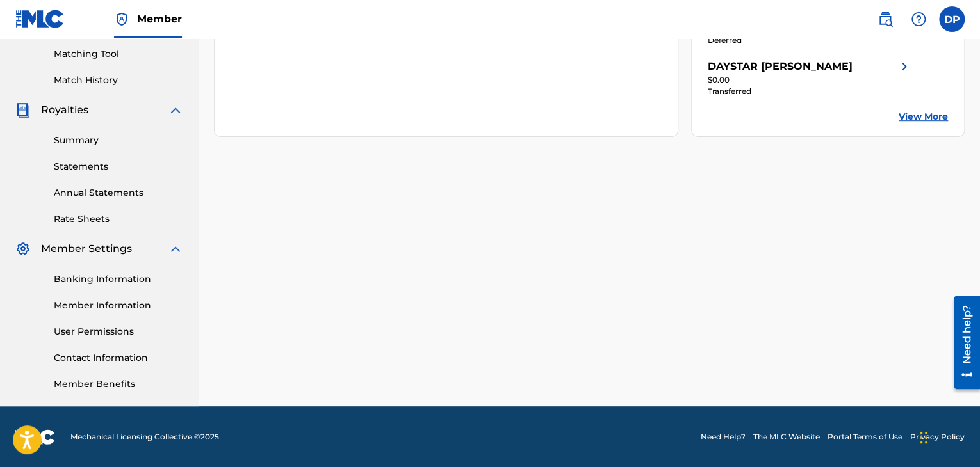  What do you see at coordinates (64, 110) in the screenshot?
I see `span: Royalties` at bounding box center [64, 110].